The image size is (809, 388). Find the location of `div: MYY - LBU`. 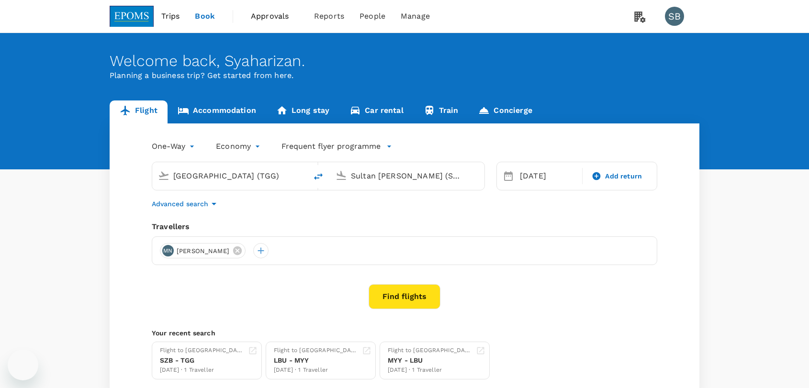

div: MYY - LBU is located at coordinates (430, 360).